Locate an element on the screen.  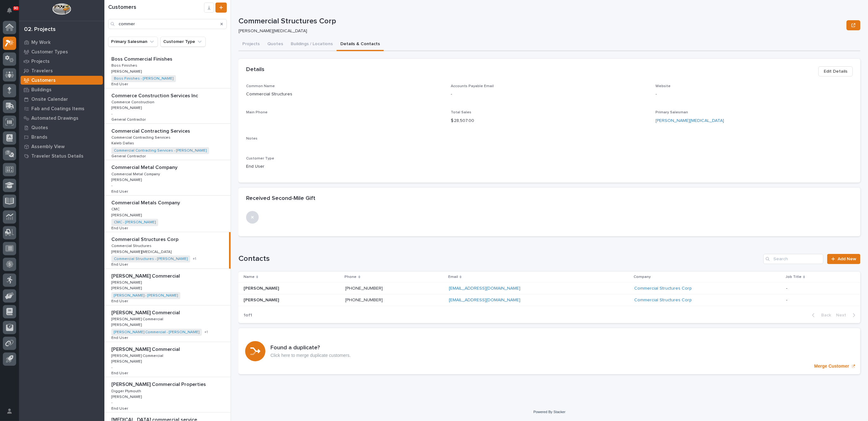
a: Commercial Contracting ServicesCommercial Contracting Services Commercial Contracting ServicesCom... is located at coordinates (167, 142).